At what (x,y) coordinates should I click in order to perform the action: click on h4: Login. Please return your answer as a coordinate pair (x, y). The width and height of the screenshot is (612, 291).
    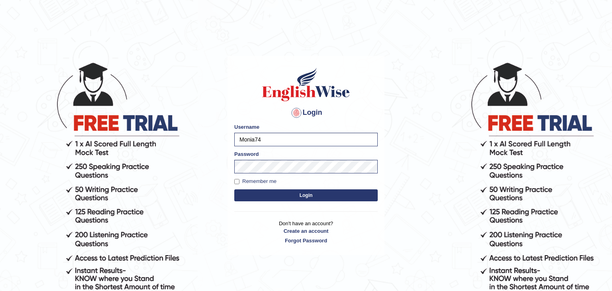
    Looking at the image, I should click on (306, 113).